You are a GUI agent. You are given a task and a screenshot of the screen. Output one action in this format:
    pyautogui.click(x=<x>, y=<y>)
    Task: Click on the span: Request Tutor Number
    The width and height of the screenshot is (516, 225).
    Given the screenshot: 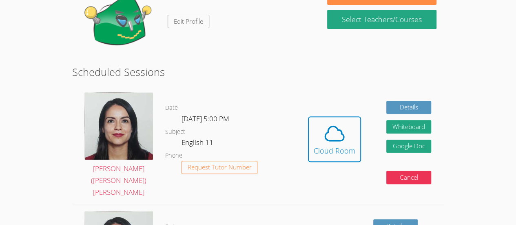 What is the action you would take?
    pyautogui.click(x=220, y=167)
    